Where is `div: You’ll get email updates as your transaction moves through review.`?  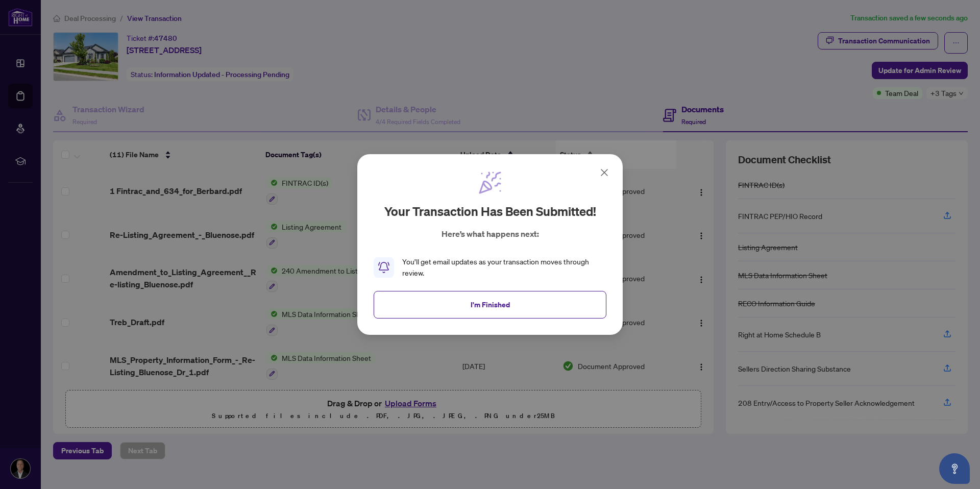
div: You’ll get email updates as your transaction moves through review. is located at coordinates (505, 267).